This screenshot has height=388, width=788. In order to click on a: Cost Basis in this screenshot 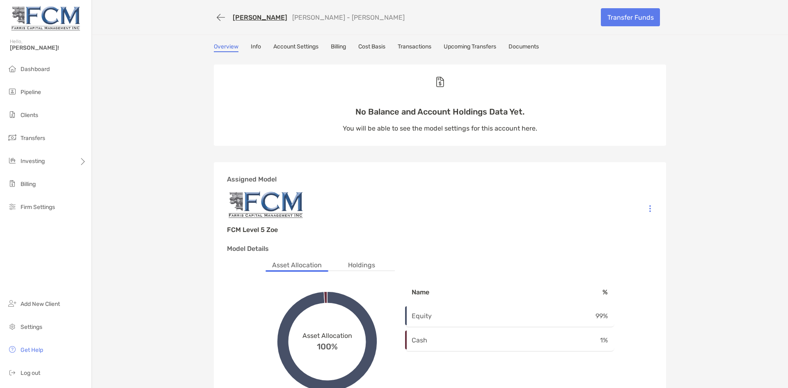, I will do `click(372, 48)`.